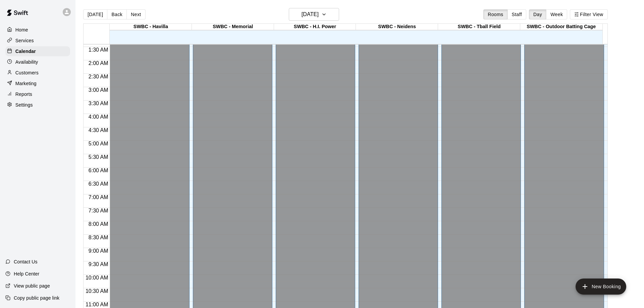 This screenshot has height=308, width=644. I want to click on p: Copy public page link, so click(36, 298).